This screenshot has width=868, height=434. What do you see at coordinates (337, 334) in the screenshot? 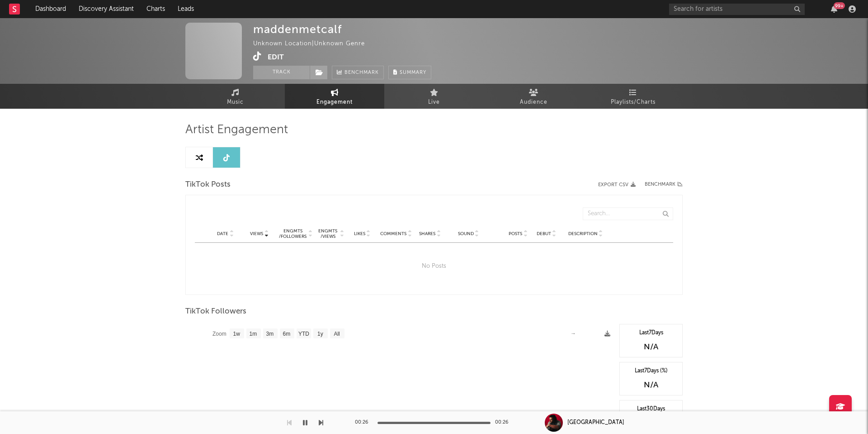
I see `text: All` at bounding box center [337, 334].